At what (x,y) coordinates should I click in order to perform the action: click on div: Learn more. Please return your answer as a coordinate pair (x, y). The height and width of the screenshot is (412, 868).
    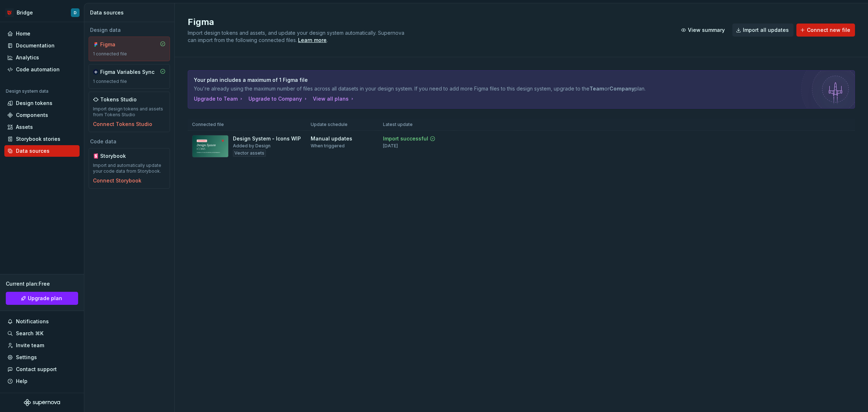
    Looking at the image, I should click on (312, 40).